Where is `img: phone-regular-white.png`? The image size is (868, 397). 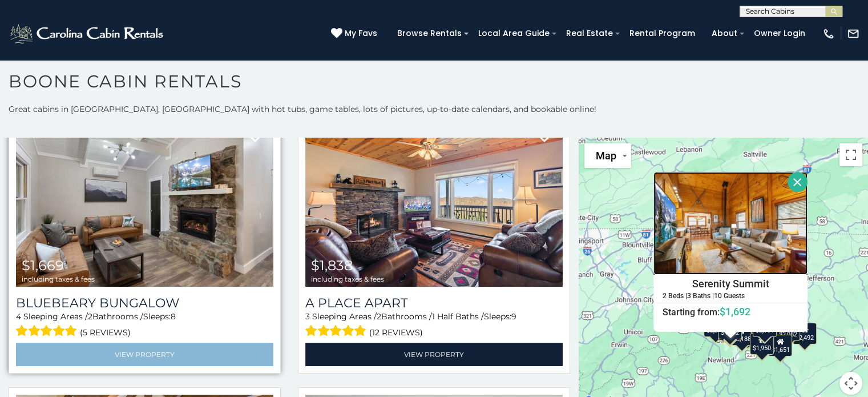
img: phone-regular-white.png is located at coordinates (828, 34).